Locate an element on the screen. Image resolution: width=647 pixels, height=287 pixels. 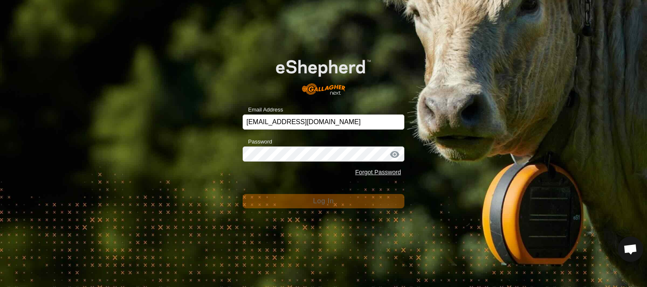
button: Log In is located at coordinates (323, 201).